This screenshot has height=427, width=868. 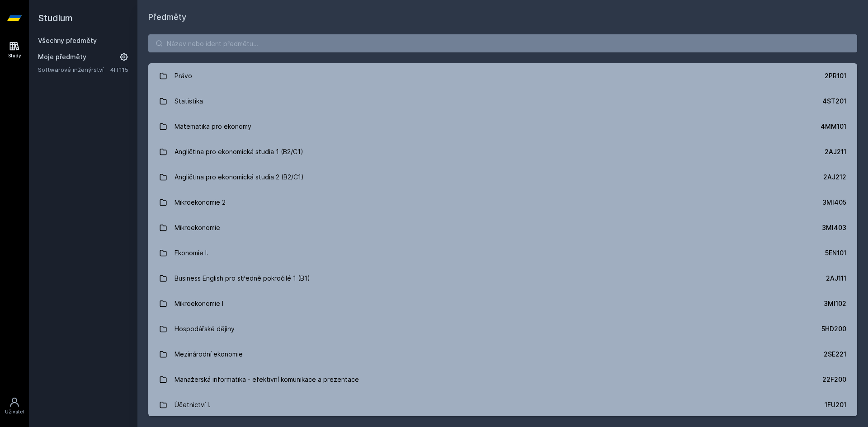 I want to click on div: Angličtina pro ekonomická studia 2 (B2/C1), so click(x=240, y=177).